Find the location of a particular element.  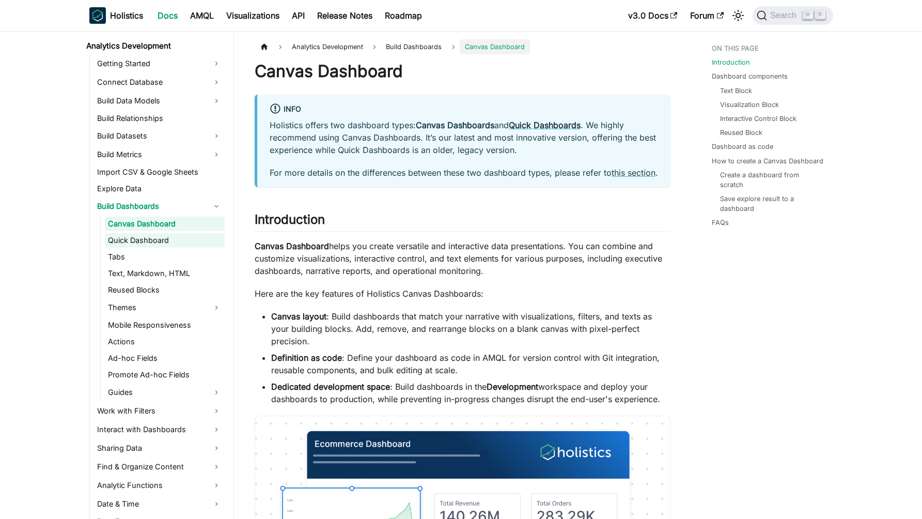

nav: Docs sidebar is located at coordinates (157, 275).